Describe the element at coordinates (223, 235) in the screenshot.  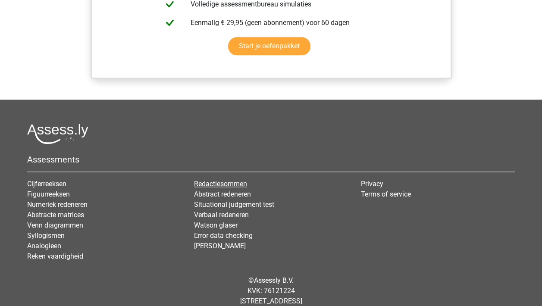
I see `a: Error data checking` at that location.